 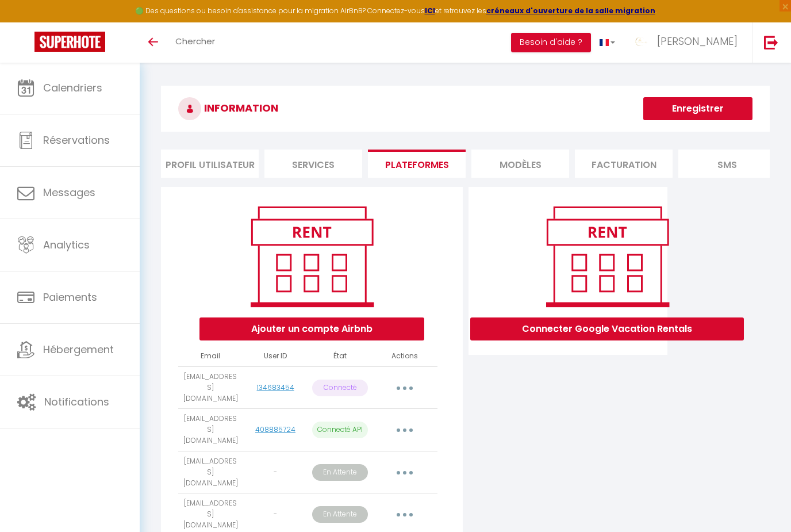 I want to click on li: Plateformes, so click(x=417, y=163).